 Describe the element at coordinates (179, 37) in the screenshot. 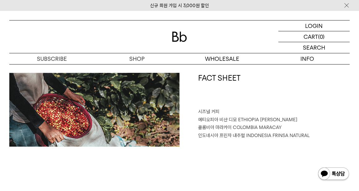

I see `img: 로고` at that location.